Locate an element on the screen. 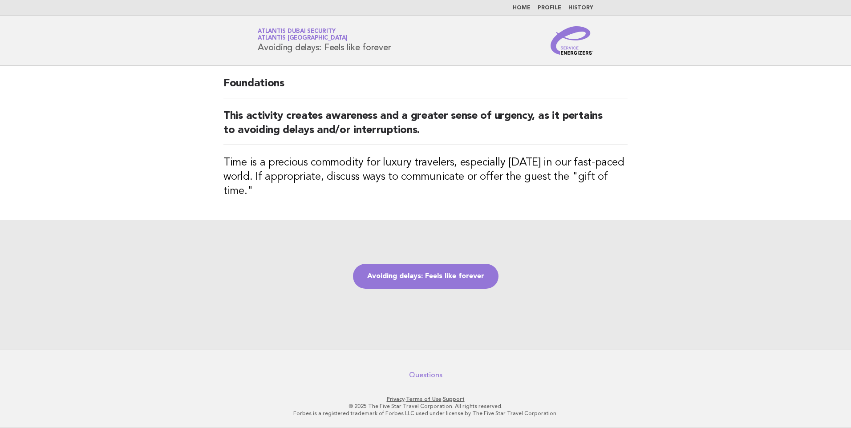 The image size is (851, 428). h2: This activity creates awareness and a greater sense of urgency, as it pertains to avoiding delays... is located at coordinates (425, 127).